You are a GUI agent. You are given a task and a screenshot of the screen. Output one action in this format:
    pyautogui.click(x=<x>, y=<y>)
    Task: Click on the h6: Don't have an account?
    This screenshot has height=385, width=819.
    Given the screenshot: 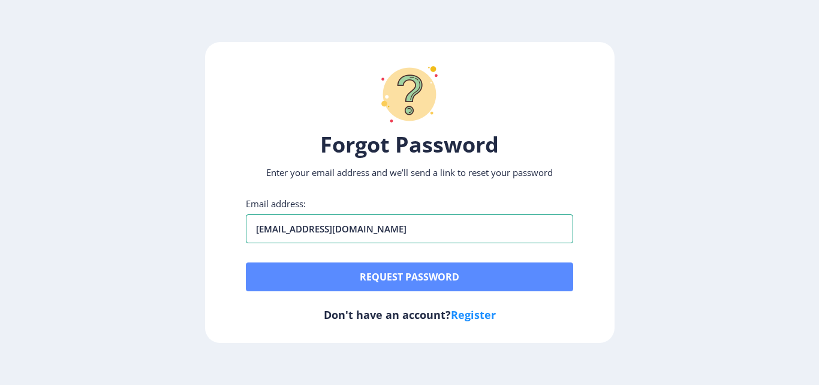 What is the action you would take?
    pyautogui.click(x=410, y=314)
    